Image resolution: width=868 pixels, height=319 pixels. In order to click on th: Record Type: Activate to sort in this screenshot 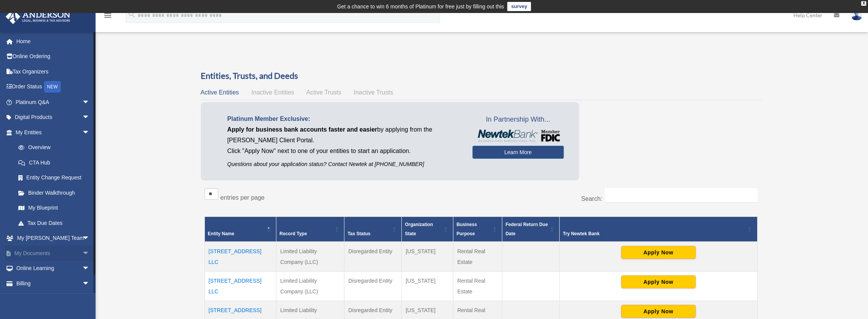, I will do `click(310, 229)`.